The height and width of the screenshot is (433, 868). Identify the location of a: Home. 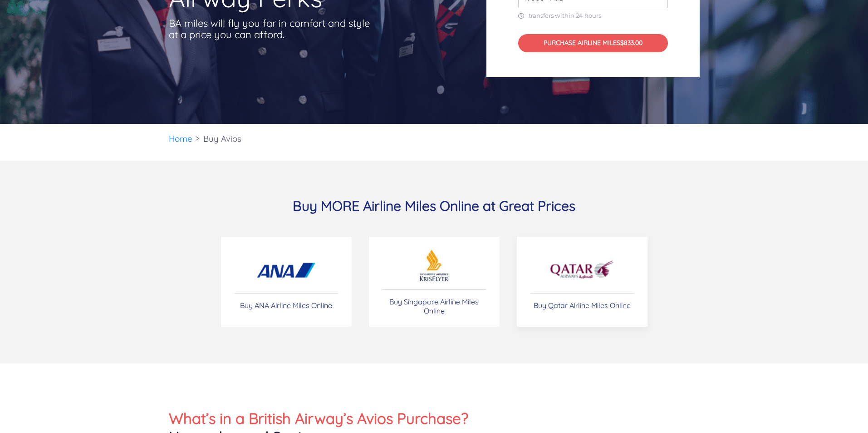
(181, 138).